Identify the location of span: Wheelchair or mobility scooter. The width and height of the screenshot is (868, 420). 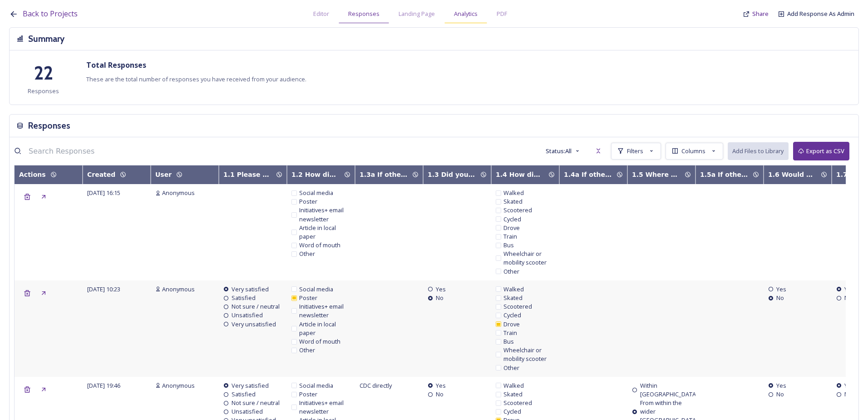
(529, 258).